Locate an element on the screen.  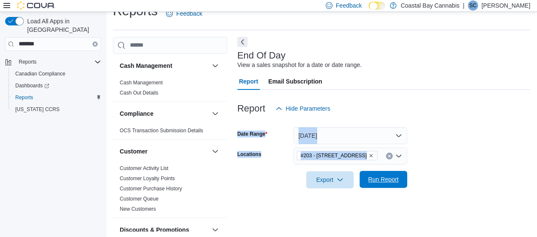
h3: End Of Day is located at coordinates (261, 56).